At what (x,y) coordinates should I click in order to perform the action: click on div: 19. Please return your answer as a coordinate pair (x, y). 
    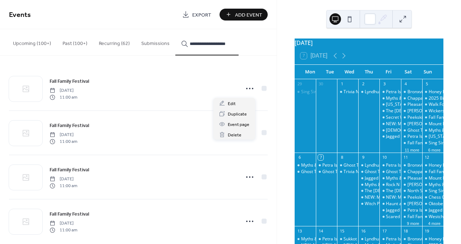
    Looking at the image, I should click on (427, 230).